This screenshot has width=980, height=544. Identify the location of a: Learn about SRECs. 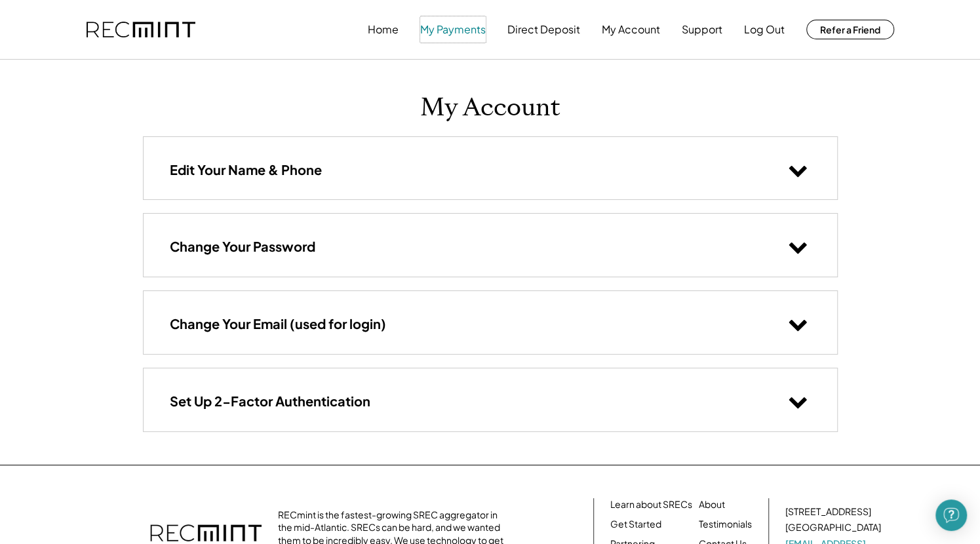
(651, 505).